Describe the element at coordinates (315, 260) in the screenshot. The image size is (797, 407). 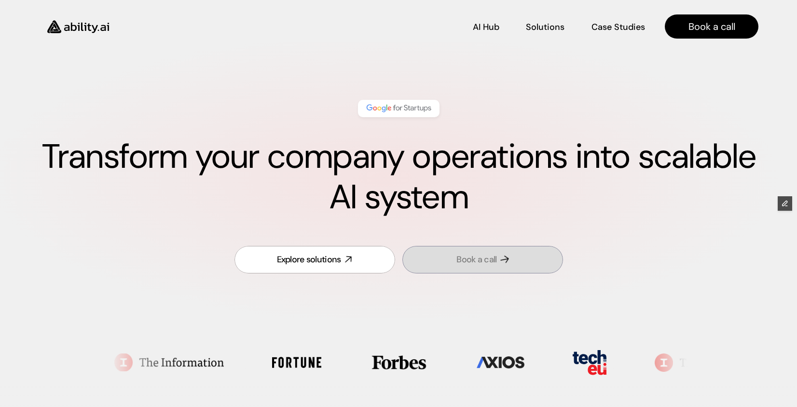
I see `a: Explore solutions` at that location.